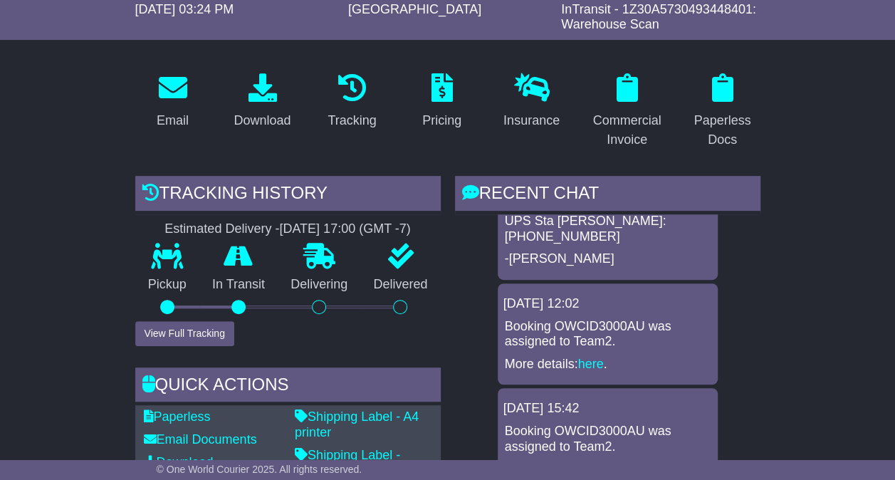 This screenshot has height=480, width=895. I want to click on div: Download, so click(262, 120).